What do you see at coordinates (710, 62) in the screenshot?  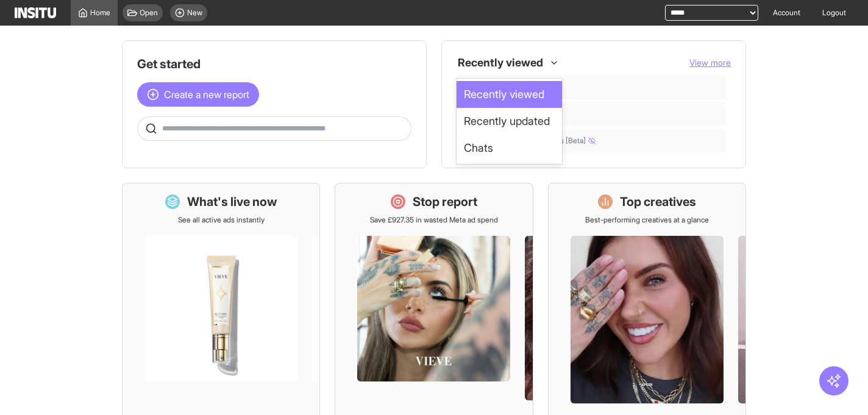 I see `button: View more` at bounding box center [710, 62].